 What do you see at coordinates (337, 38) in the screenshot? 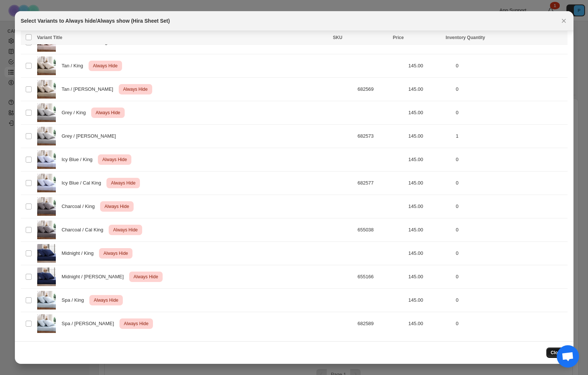
I see `span: SKU` at bounding box center [337, 38].